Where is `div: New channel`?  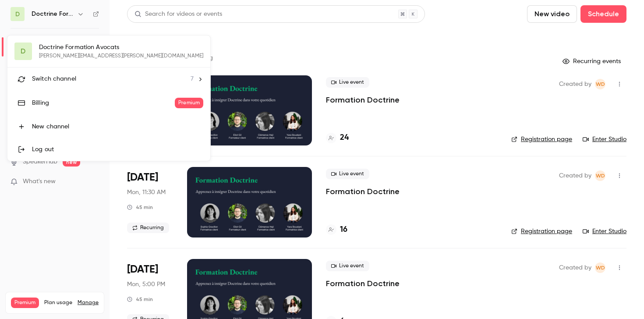 div: New channel is located at coordinates (117, 127).